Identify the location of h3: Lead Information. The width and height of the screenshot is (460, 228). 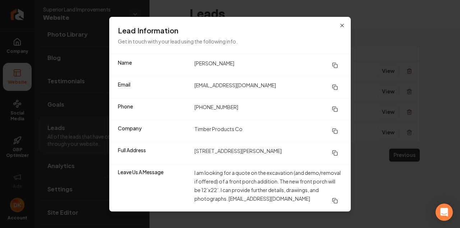
(230, 31).